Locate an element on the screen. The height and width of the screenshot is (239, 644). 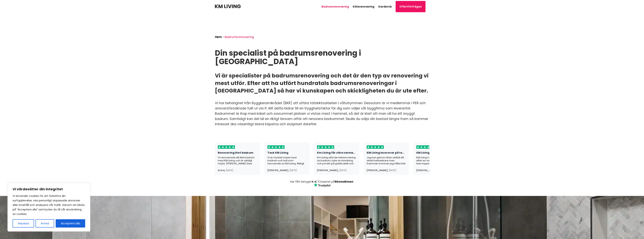
a: Hem is located at coordinates (218, 37).